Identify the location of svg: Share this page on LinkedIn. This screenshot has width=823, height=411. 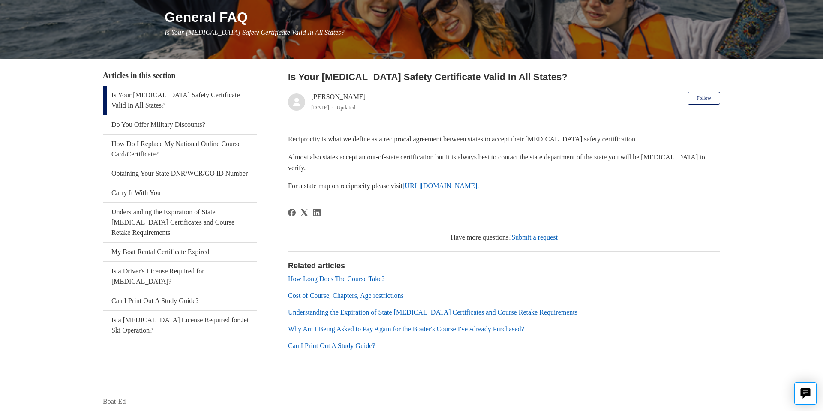
(317, 213).